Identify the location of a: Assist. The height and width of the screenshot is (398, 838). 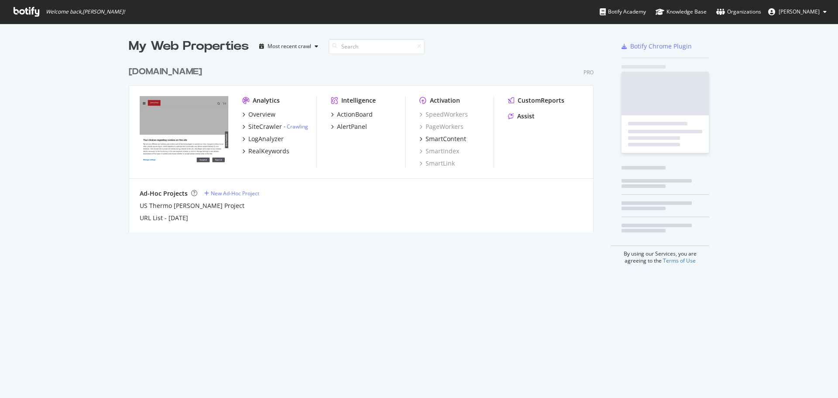
(521, 116).